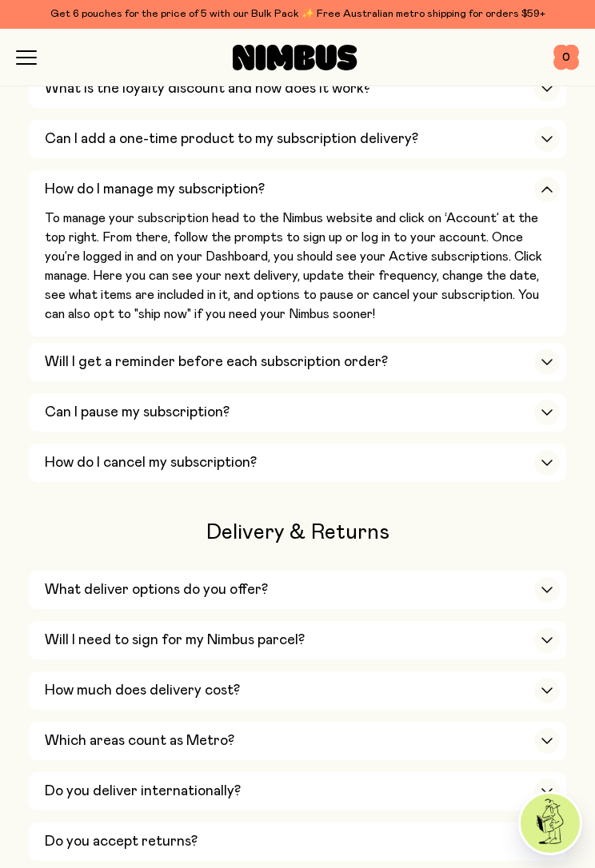 The width and height of the screenshot is (595, 868). Describe the element at coordinates (298, 690) in the screenshot. I see `button: How much does delivery cost?` at that location.